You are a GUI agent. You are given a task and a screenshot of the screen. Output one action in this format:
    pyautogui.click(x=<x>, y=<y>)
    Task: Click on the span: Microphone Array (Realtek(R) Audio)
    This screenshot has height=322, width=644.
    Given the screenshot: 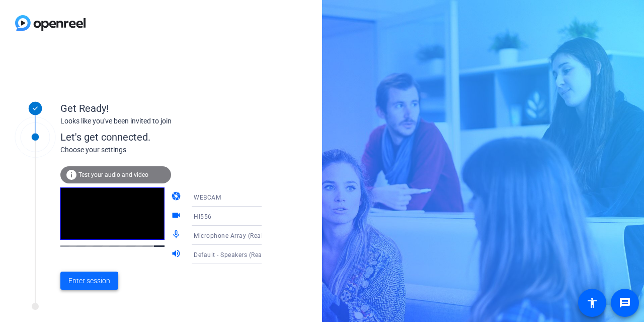 What is the action you would take?
    pyautogui.click(x=247, y=235)
    